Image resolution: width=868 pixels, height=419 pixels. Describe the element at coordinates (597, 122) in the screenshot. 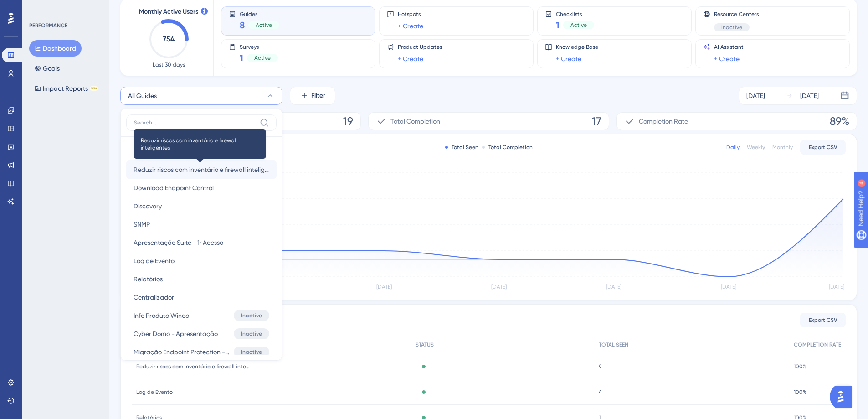

I see `span: 17` at that location.